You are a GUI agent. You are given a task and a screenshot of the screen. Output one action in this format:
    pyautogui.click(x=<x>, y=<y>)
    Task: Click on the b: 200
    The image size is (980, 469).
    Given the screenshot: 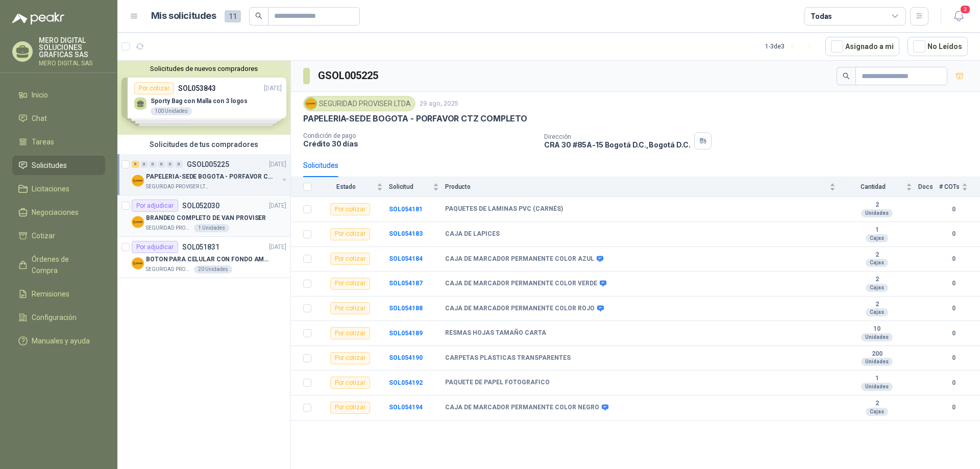 What is the action you would take?
    pyautogui.click(x=877, y=354)
    